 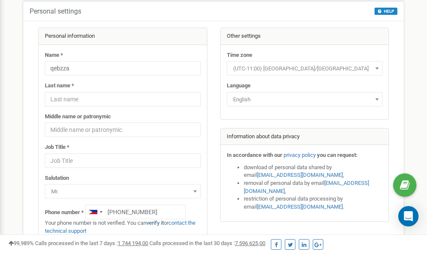 I want to click on p: Your phone number is not verified. You can or, so click(x=123, y=227).